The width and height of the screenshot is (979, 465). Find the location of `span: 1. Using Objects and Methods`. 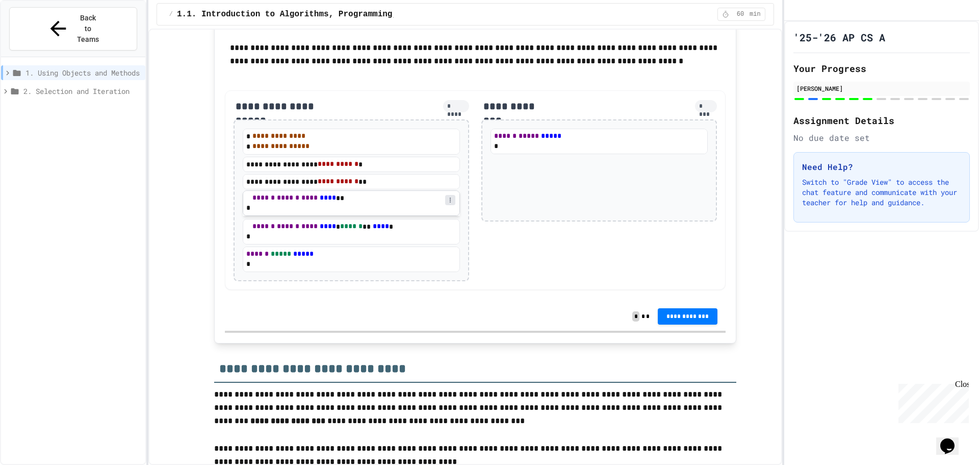

span: 1. Using Objects and Methods is located at coordinates (83, 72).